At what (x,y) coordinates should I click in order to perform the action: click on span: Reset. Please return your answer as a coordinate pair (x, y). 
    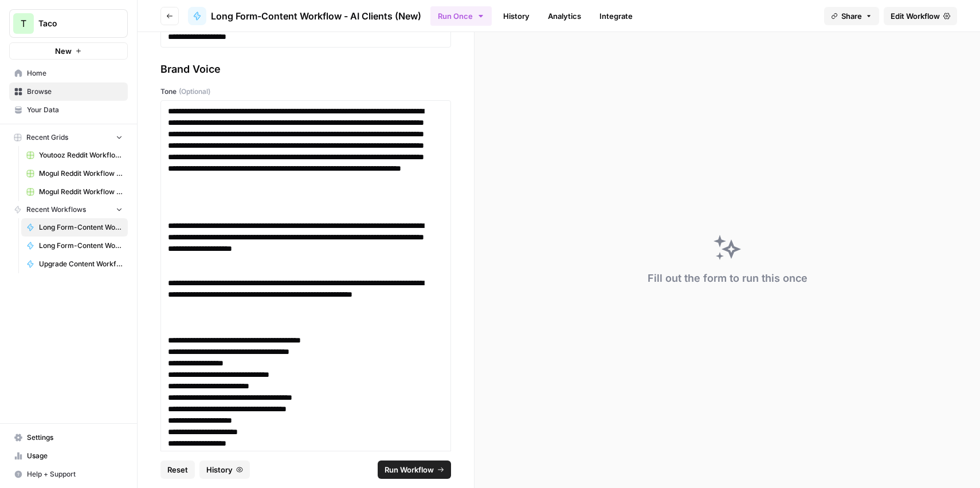
    Looking at the image, I should click on (178, 470).